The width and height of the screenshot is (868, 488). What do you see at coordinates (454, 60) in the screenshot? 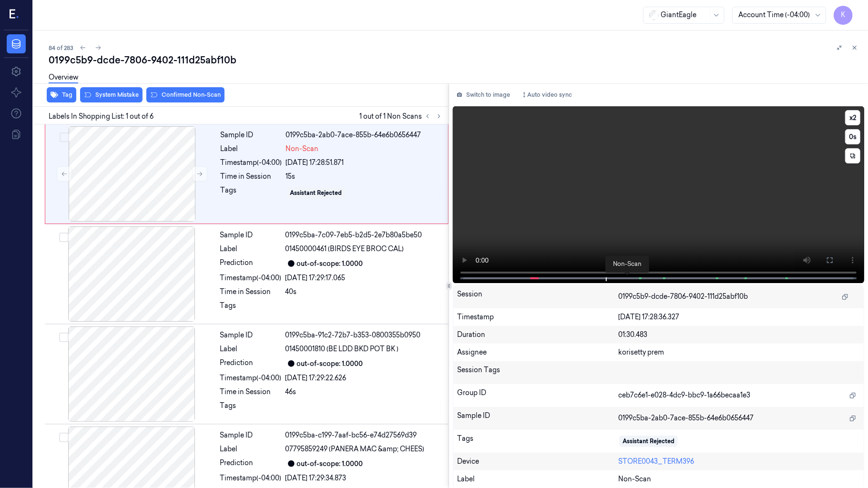
I see `div: 0199c5b9-dcde-7806-9402-111d25abf10b` at bounding box center [454, 60].